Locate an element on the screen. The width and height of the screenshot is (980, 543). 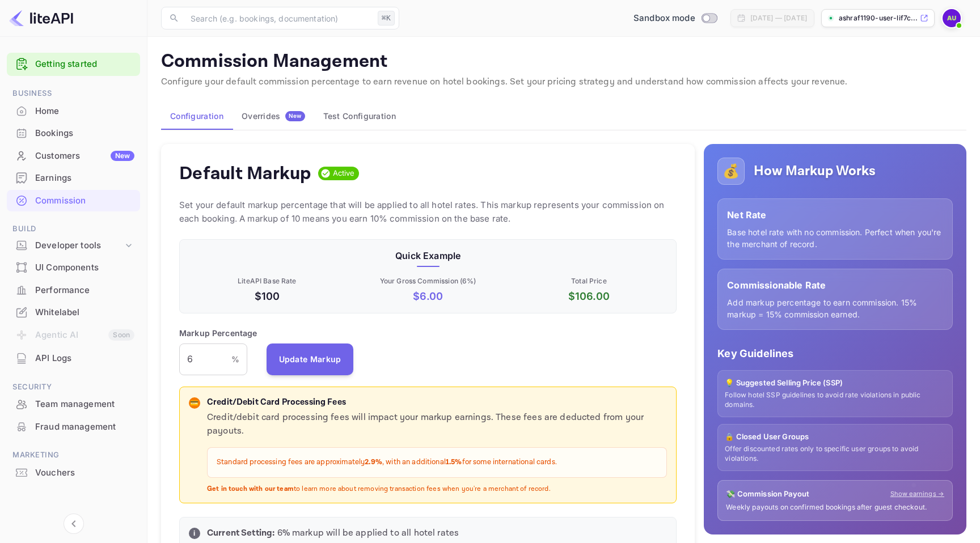
p: Quick Example is located at coordinates (428, 256).